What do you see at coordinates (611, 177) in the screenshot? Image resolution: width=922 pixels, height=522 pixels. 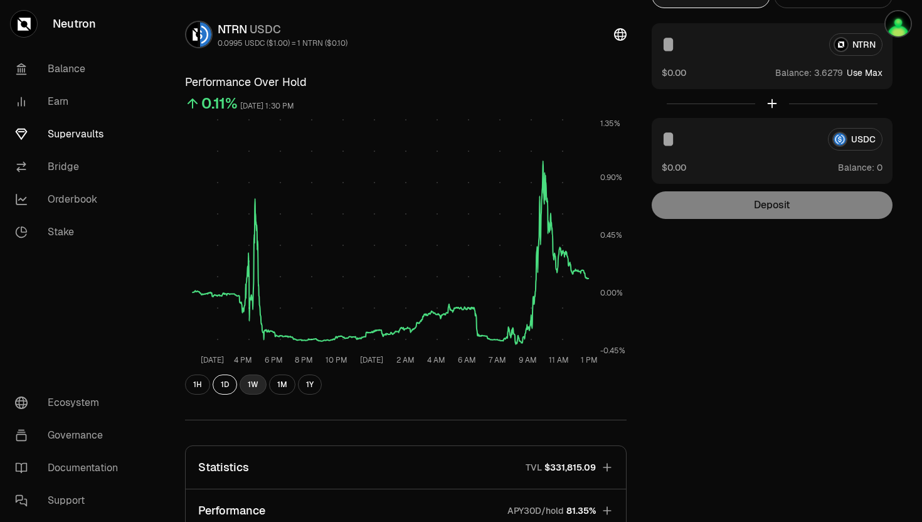 I see `tspan: 0.90%` at bounding box center [611, 177].